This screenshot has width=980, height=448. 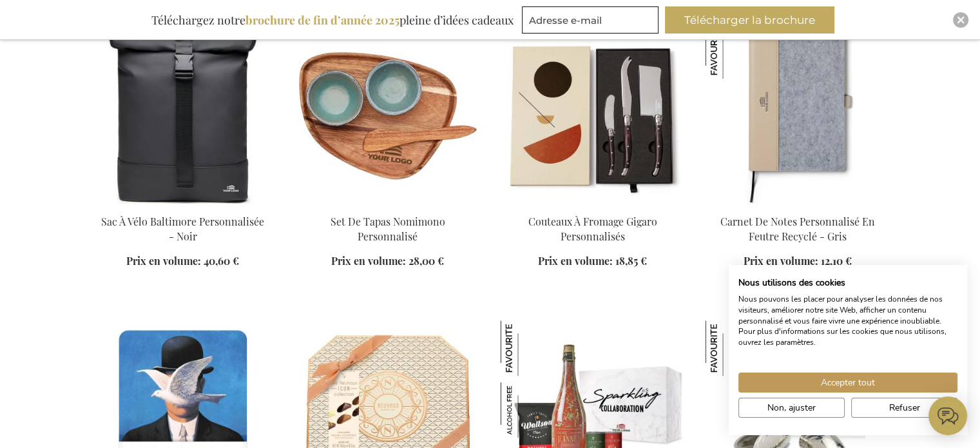 I want to click on img: Close, so click(x=961, y=20).